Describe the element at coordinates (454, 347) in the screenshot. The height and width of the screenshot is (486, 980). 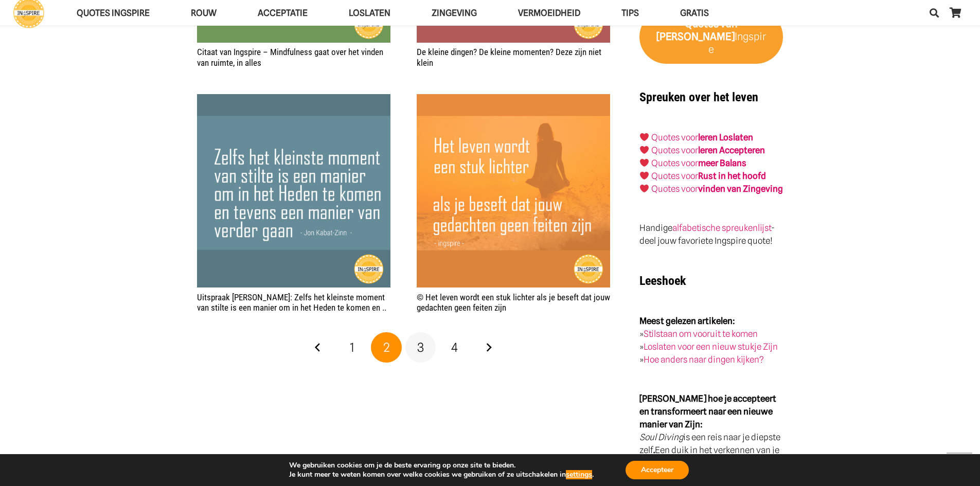
I see `span: 4` at that location.